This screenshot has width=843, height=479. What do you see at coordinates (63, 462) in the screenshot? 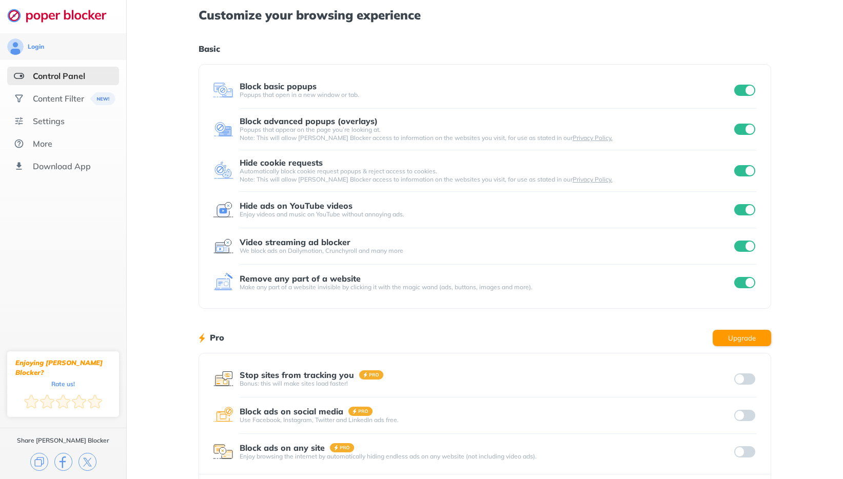
I see `img: facebook.svg` at bounding box center [63, 462].